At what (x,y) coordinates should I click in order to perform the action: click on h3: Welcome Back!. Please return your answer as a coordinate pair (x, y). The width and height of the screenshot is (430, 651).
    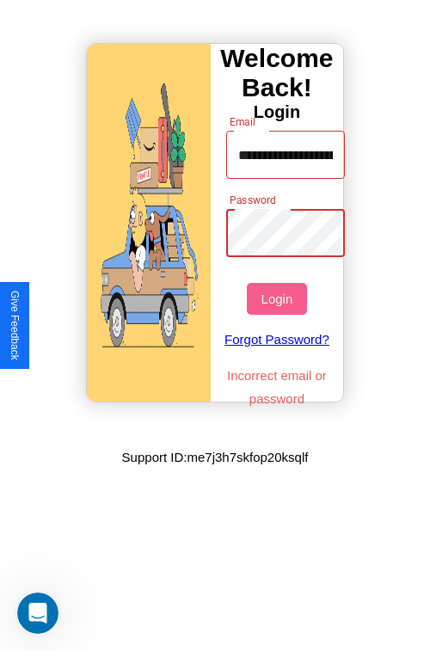
    Looking at the image, I should click on (277, 73).